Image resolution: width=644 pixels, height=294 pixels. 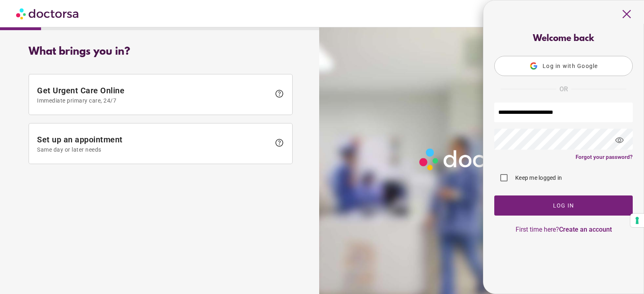 I want to click on button: Log In, so click(x=564, y=206).